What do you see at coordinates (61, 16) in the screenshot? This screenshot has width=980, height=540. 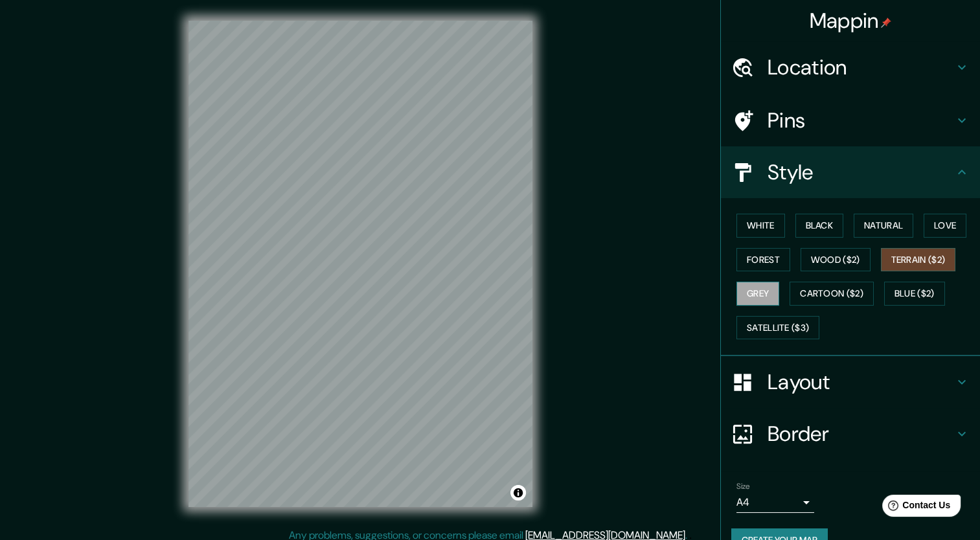 I see `span: Contact Us` at bounding box center [61, 16].